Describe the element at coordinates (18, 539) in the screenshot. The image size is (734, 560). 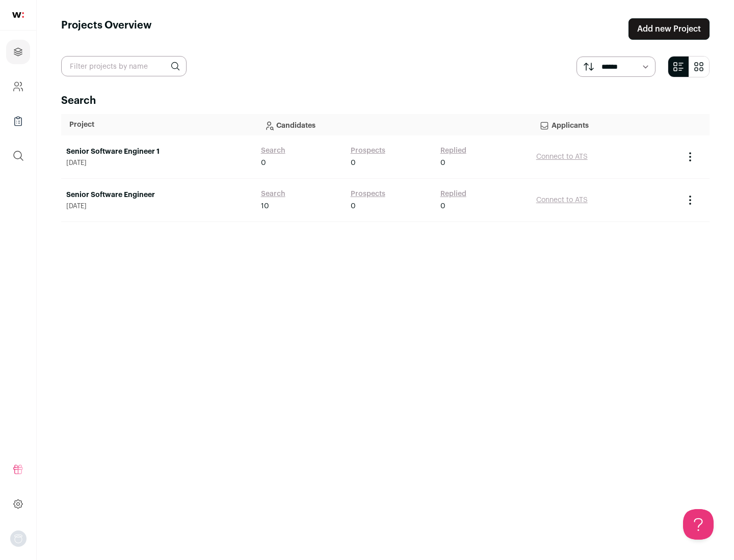
I see `img: nopic.png` at that location.